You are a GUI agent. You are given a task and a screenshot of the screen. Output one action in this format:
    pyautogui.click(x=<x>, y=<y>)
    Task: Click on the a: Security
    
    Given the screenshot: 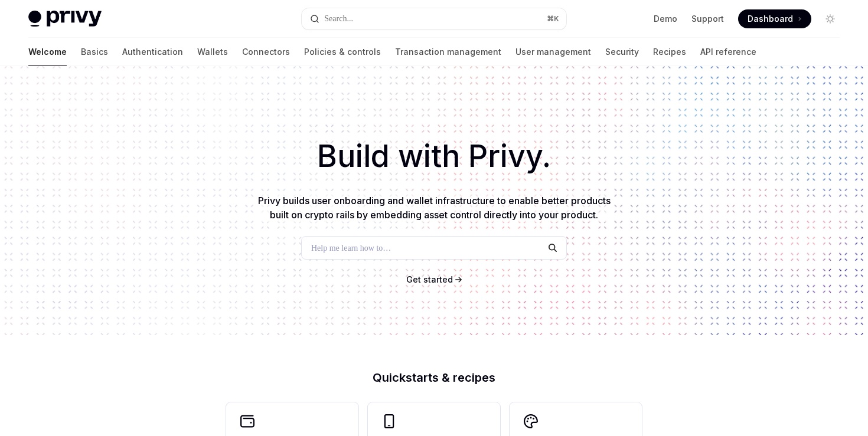 What is the action you would take?
    pyautogui.click(x=622, y=52)
    